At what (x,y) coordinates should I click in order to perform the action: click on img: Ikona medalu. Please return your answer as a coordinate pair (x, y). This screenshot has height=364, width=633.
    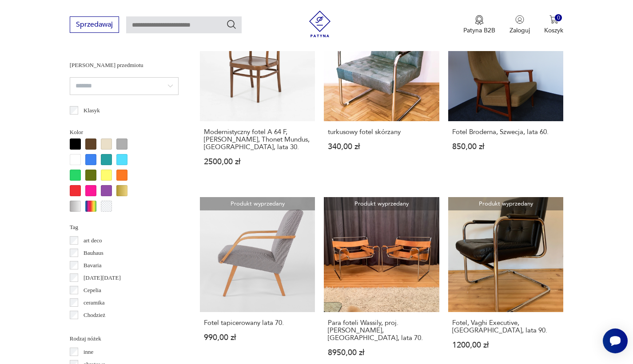
    Looking at the image, I should click on (479, 20).